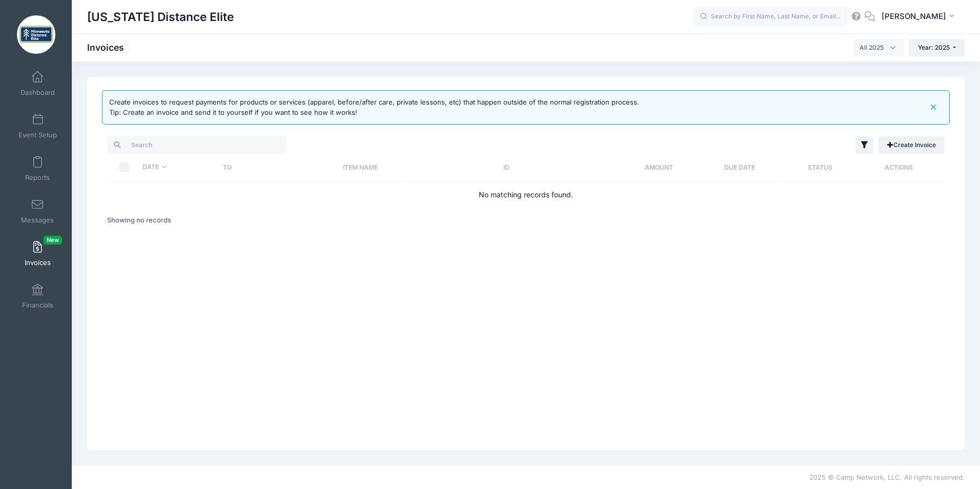 Image resolution: width=980 pixels, height=489 pixels. What do you see at coordinates (278, 167) in the screenshot?
I see `th: To: activate to sort column ascending` at bounding box center [278, 167].